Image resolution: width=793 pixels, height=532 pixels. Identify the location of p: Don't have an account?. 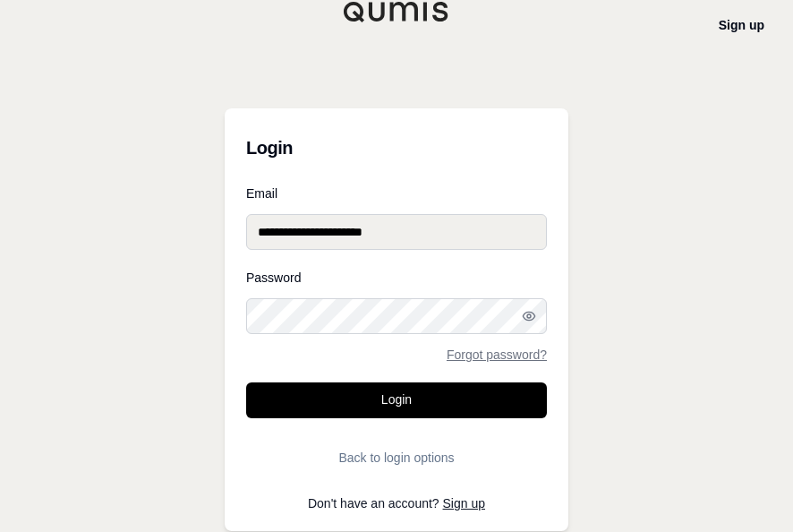
(397, 503).